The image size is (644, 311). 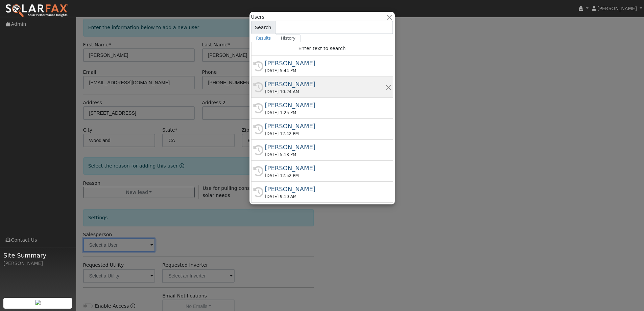 I want to click on span: Enter text to search, so click(x=322, y=48).